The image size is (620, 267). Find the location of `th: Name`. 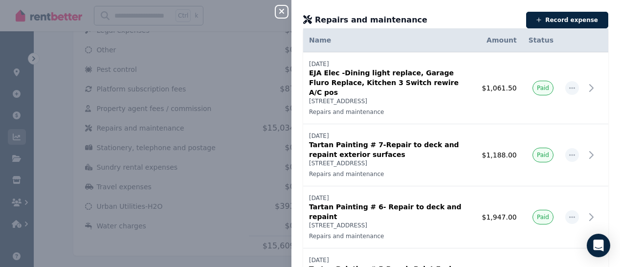

th: Name is located at coordinates (390, 40).